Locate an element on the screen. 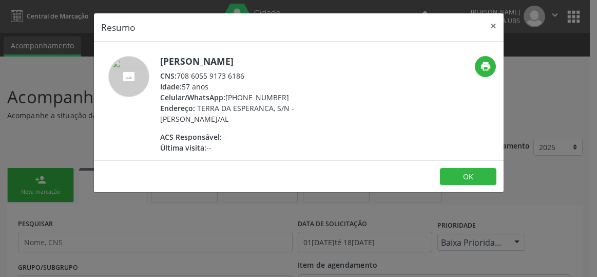  div: 708 6055 9173 6186 is located at coordinates (260, 76).